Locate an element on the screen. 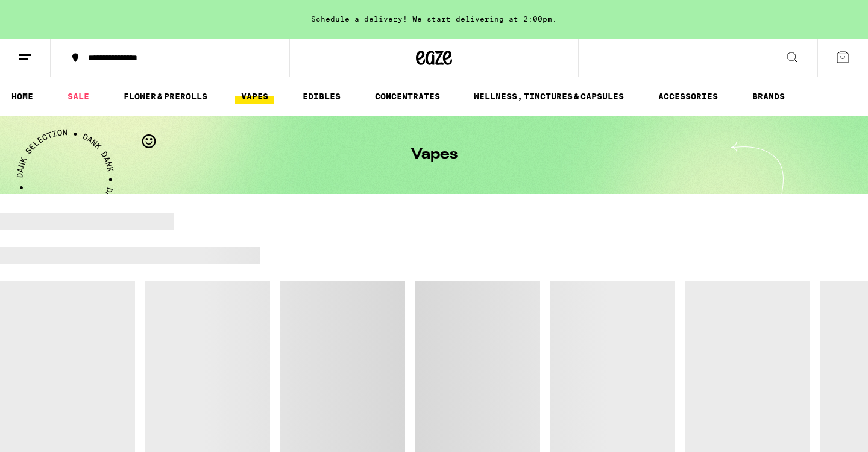 This screenshot has width=868, height=452. a: SALE is located at coordinates (78, 96).